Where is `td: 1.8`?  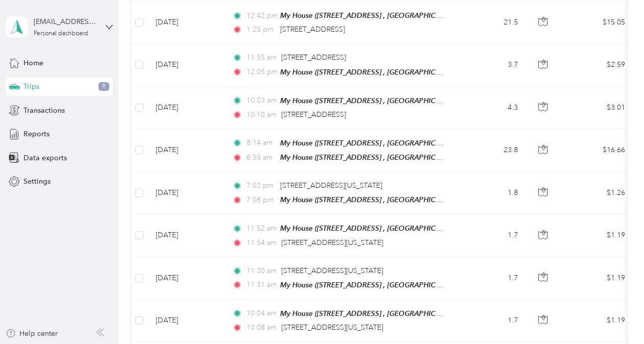
td: 1.8 is located at coordinates (492, 193).